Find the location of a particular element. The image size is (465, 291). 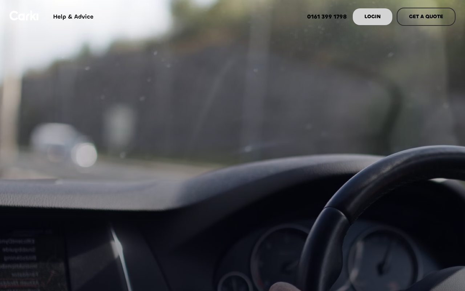

strong: 0161 399 1798 is located at coordinates (327, 16).